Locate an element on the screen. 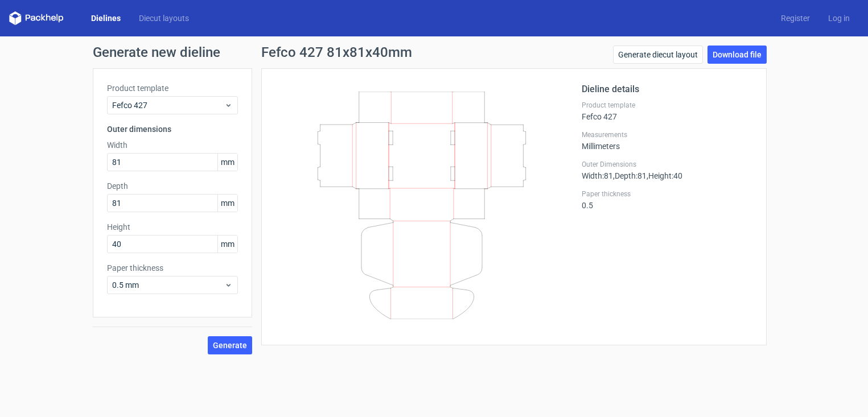 This screenshot has width=868, height=417. label: Outer Dimensions is located at coordinates (667, 165).